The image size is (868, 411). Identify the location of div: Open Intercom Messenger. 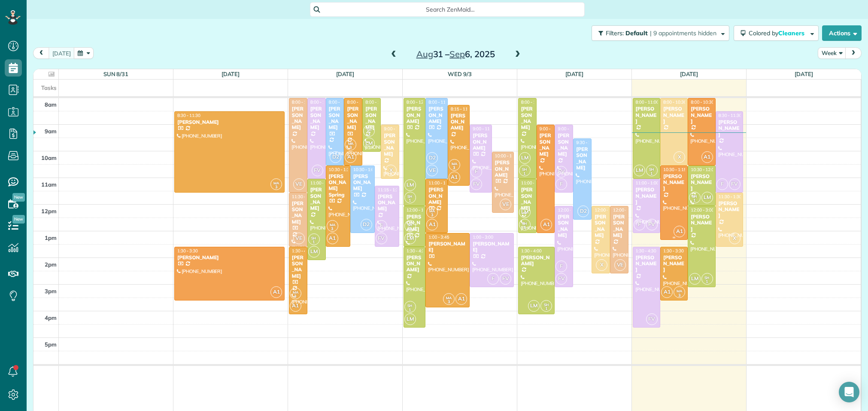
(849, 392).